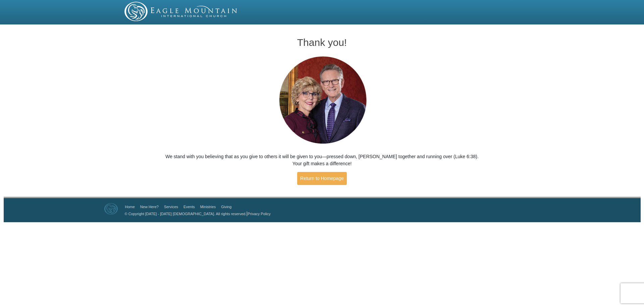 The width and height of the screenshot is (644, 308). I want to click on a: Services, so click(171, 207).